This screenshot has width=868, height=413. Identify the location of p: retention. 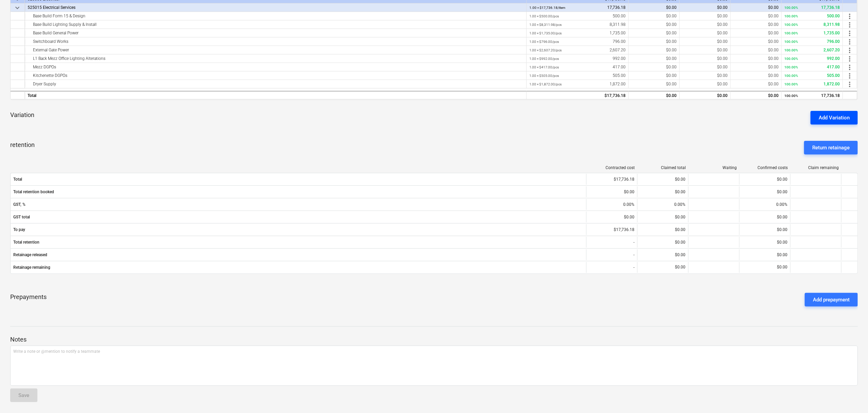
(22, 147).